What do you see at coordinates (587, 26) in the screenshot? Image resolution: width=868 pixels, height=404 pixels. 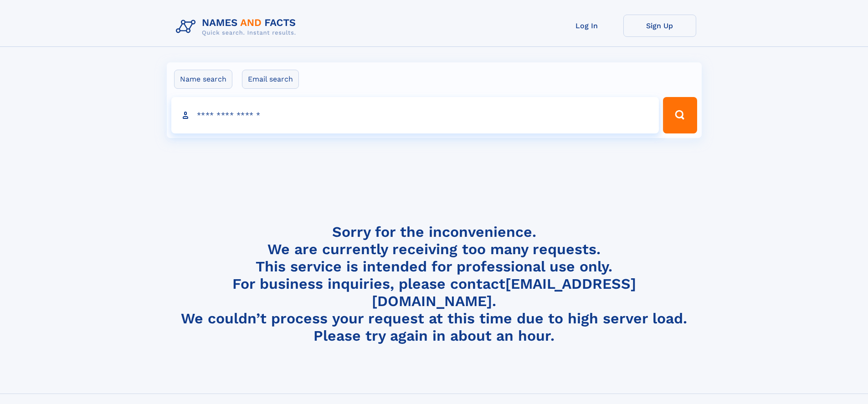 I see `a: Log In` at bounding box center [587, 26].